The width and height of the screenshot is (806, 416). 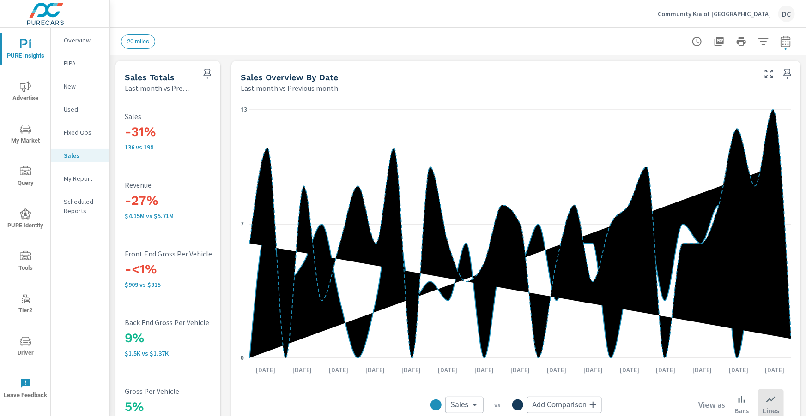 What do you see at coordinates (741, 42) in the screenshot?
I see `button: Print Report` at bounding box center [741, 42].